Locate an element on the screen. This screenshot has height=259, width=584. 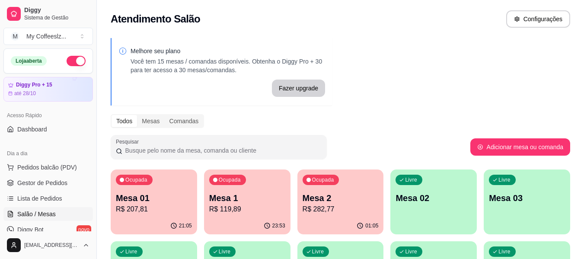
span: Dashboard is located at coordinates (32, 129).